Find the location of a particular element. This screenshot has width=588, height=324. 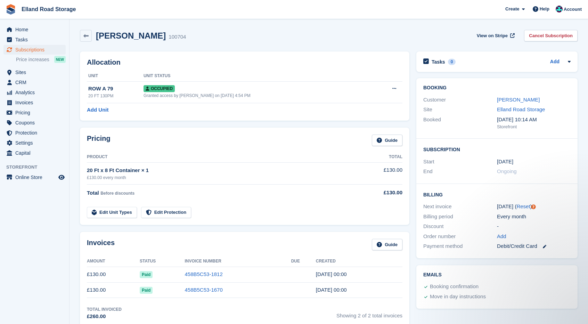

div: 20 FT 130PM is located at coordinates (116, 96).